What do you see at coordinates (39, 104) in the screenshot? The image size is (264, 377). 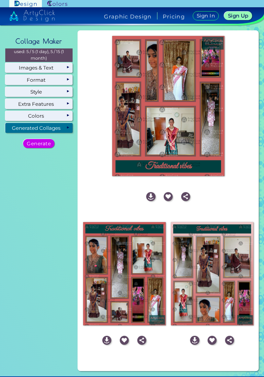 I see `div: Extra Features` at bounding box center [39, 104].